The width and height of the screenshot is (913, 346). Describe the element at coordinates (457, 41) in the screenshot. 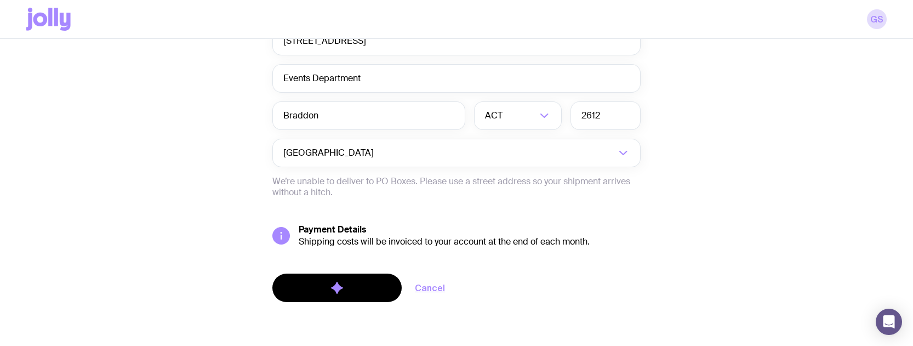

I see `input: Street Address` at that location.